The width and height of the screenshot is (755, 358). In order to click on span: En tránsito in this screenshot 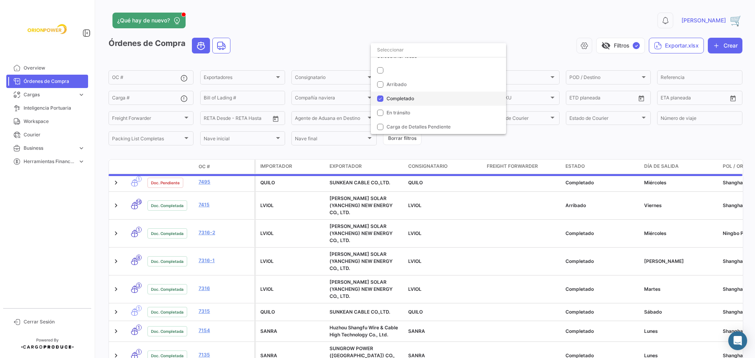, I will do `click(398, 112)`.